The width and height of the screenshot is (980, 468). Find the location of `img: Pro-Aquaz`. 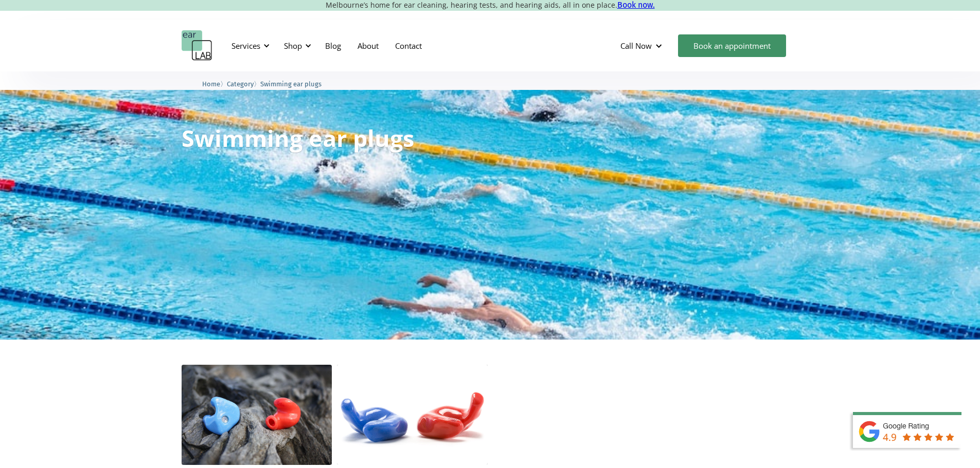

img: Pro-Aquaz is located at coordinates (257, 415).